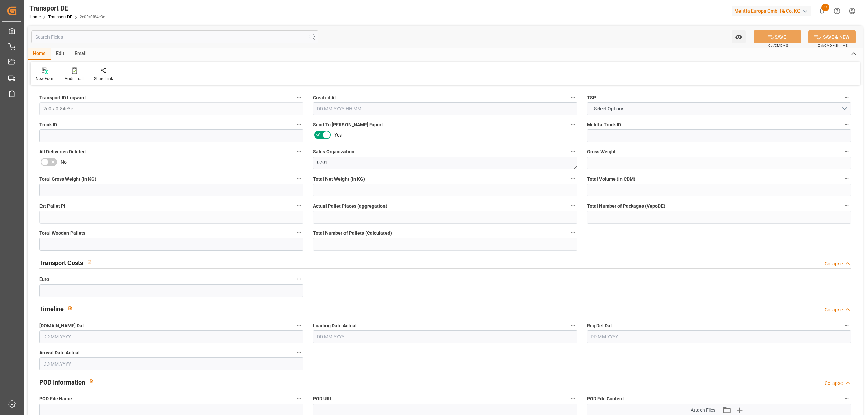  I want to click on span: Created At, so click(325, 98).